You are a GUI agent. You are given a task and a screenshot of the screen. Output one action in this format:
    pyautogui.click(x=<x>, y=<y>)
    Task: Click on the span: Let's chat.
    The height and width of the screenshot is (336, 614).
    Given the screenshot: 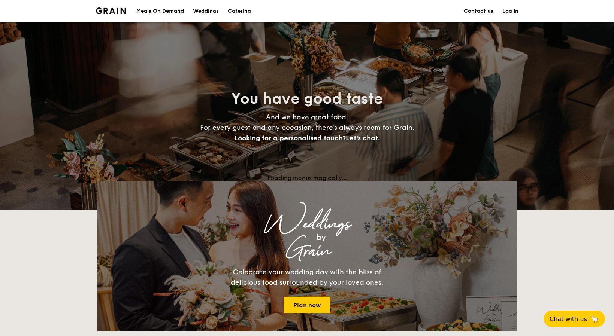 What is the action you would take?
    pyautogui.click(x=363, y=138)
    